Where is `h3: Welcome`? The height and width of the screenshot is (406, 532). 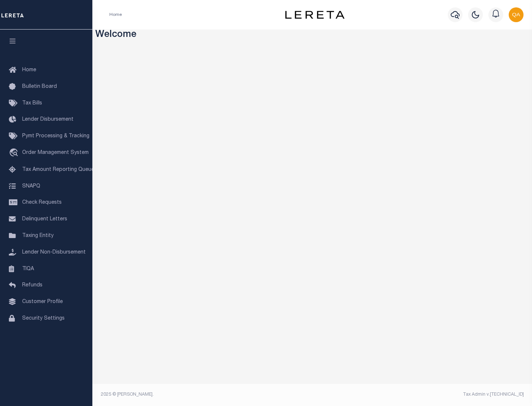
h3: Welcome is located at coordinates (312, 35).